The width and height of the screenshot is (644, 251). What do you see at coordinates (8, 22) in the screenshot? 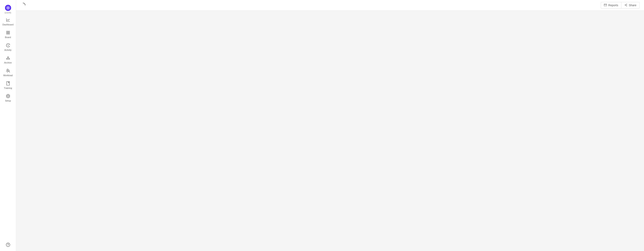
I see `a: Dashboard` at bounding box center [8, 22].